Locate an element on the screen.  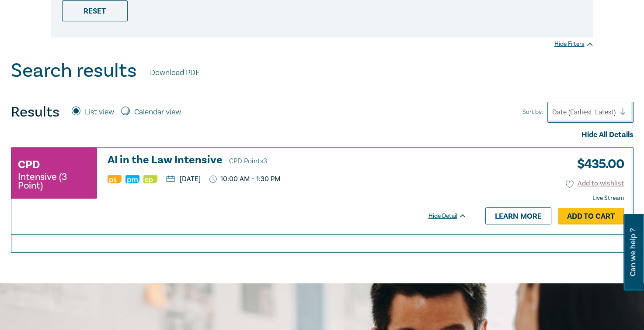
h1: Search results is located at coordinates (74, 71).